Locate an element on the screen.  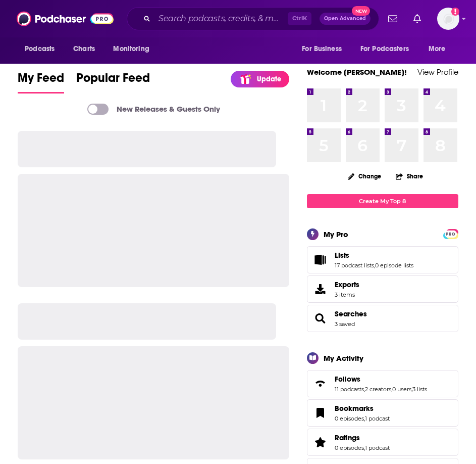
span: Popular Feed is located at coordinates (113, 81).